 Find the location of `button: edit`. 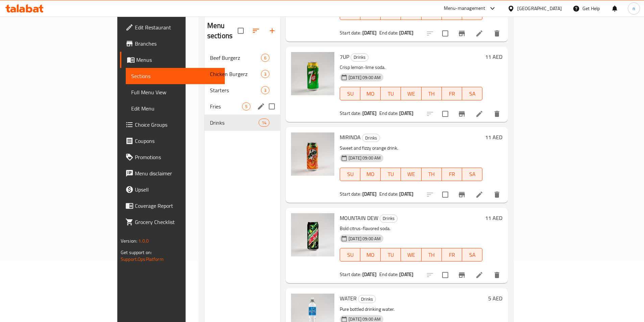

button: edit is located at coordinates (261, 107).